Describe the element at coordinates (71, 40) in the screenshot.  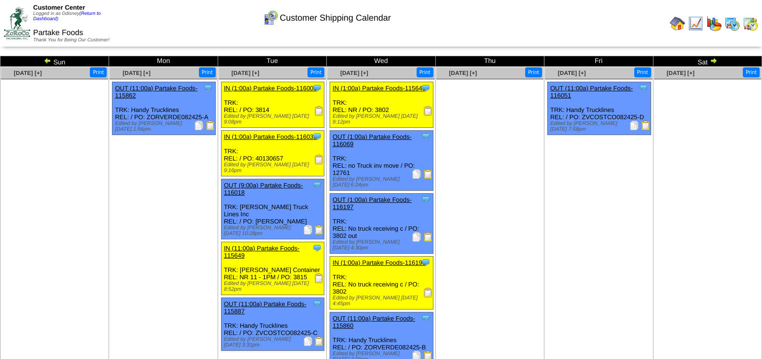
I see `span: Thank You for Being Our Customer!` at that location.